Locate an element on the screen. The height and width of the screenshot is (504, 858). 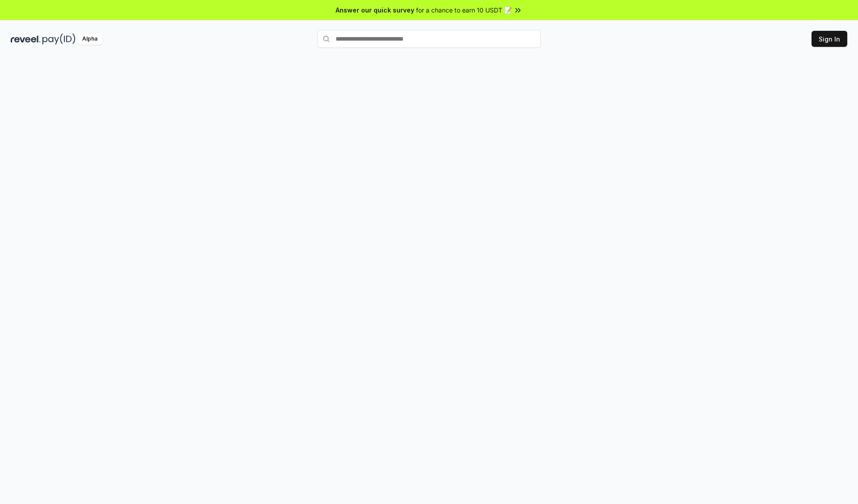
span: Answer our quick survey is located at coordinates (375, 10).